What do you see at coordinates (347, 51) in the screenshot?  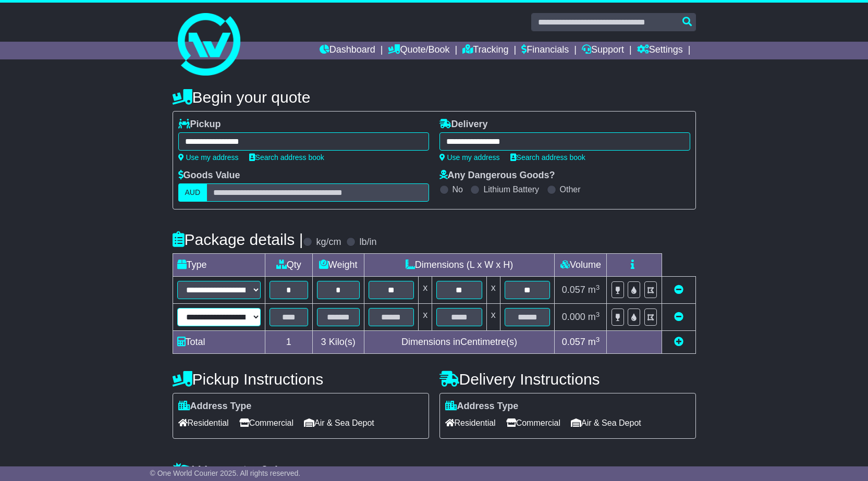 I see `a: Dashboard` at bounding box center [347, 51].